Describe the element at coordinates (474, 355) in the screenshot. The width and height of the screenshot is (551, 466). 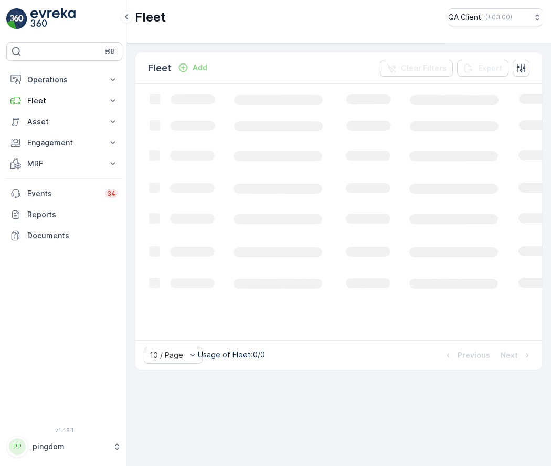
I see `p: Previous` at that location.